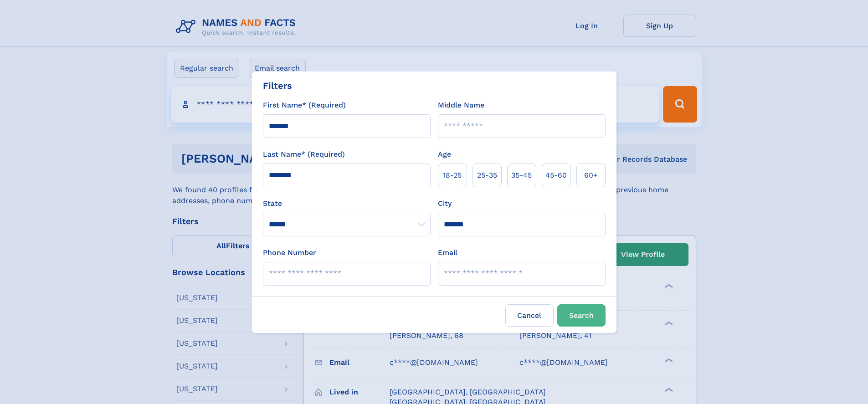 The height and width of the screenshot is (404, 868). What do you see at coordinates (444, 154) in the screenshot?
I see `label: Age` at bounding box center [444, 154].